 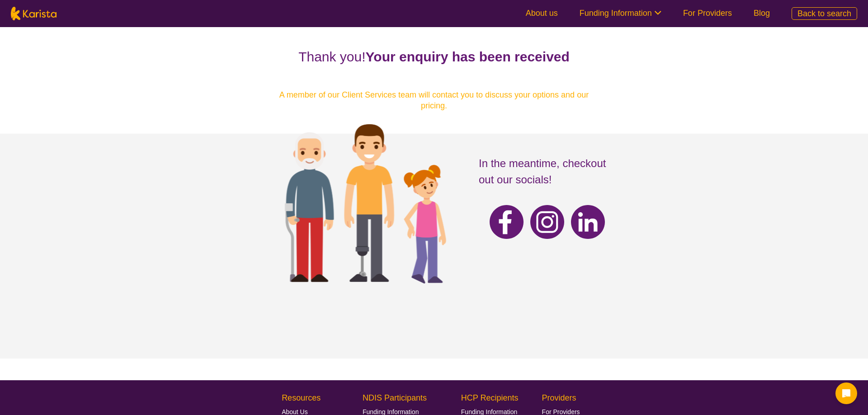 I want to click on h2: Thank you!, so click(x=434, y=57).